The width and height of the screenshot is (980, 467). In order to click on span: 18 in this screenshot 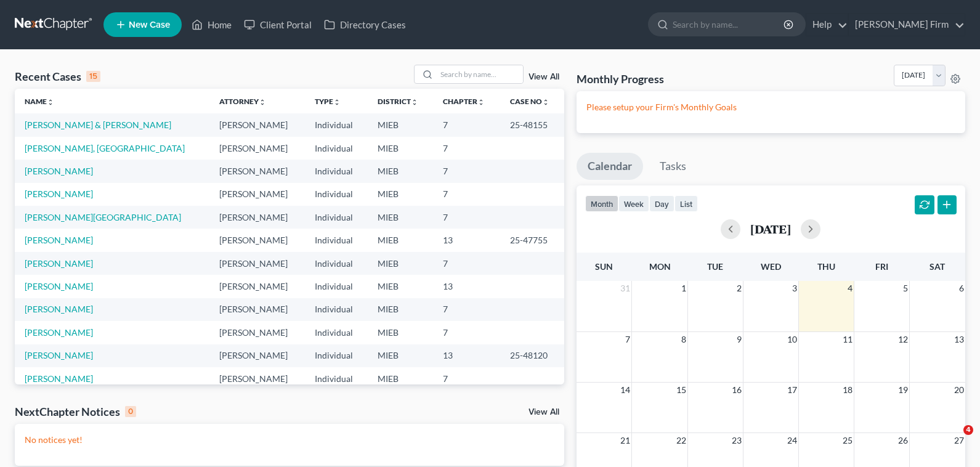, I will do `click(847, 390)`.